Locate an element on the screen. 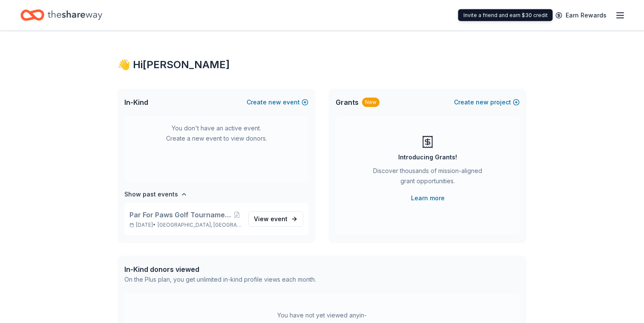 The image size is (644, 323). span: Par For Paws Golf Tournament and Virtual Silent Auction is located at coordinates (181, 215).